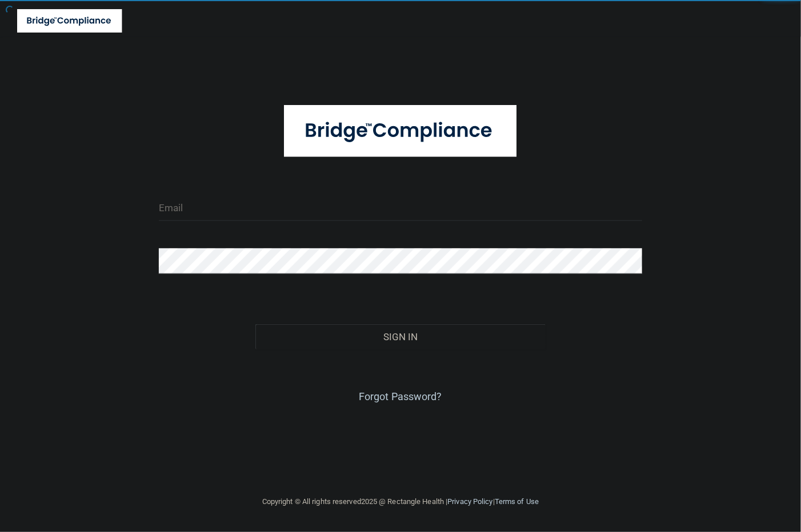 The height and width of the screenshot is (532, 801). Describe the element at coordinates (401, 337) in the screenshot. I see `button: Sign In` at that location.